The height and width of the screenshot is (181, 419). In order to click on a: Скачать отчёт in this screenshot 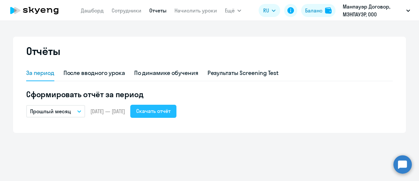, I will do `click(153, 111)`.